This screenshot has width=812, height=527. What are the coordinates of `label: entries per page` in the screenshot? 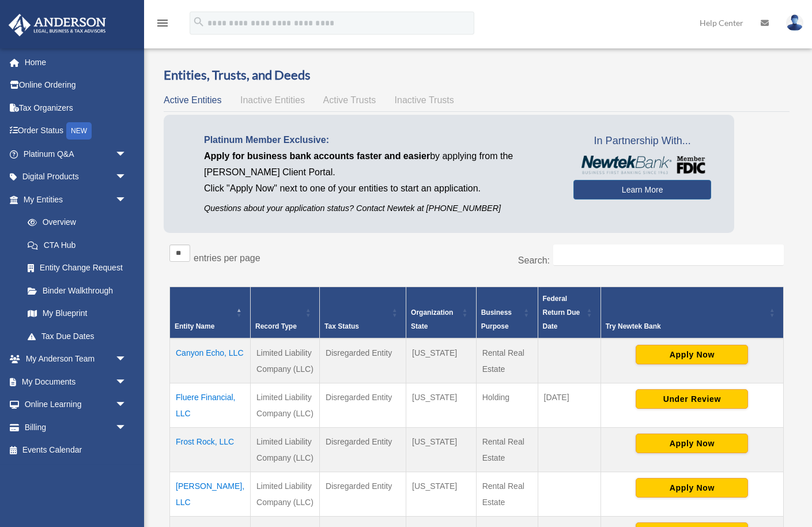 It's located at (227, 258).